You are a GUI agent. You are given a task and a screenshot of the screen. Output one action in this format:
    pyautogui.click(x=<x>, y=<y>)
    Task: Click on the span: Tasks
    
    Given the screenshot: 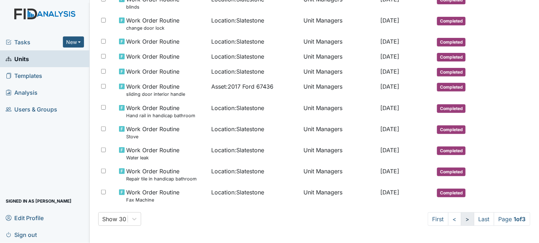 What is the action you would take?
    pyautogui.click(x=34, y=42)
    